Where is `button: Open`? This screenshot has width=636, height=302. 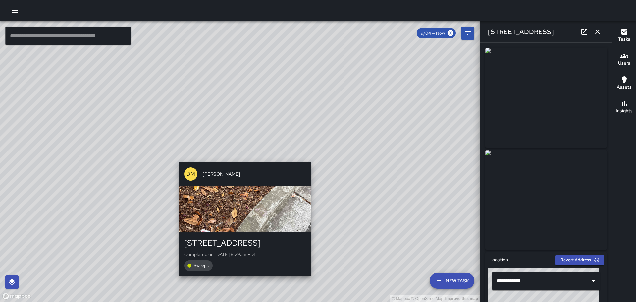 button: Open is located at coordinates (594, 281).